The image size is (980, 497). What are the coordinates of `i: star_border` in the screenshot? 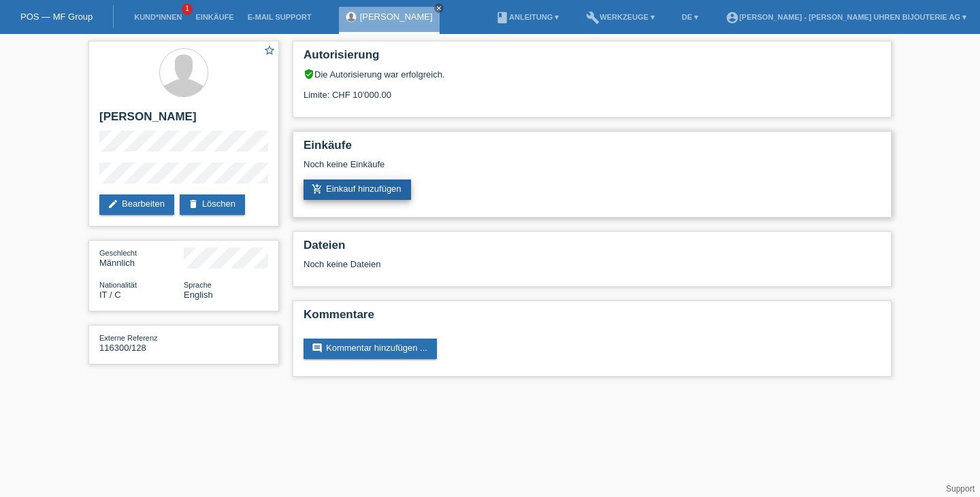 It's located at (269, 50).